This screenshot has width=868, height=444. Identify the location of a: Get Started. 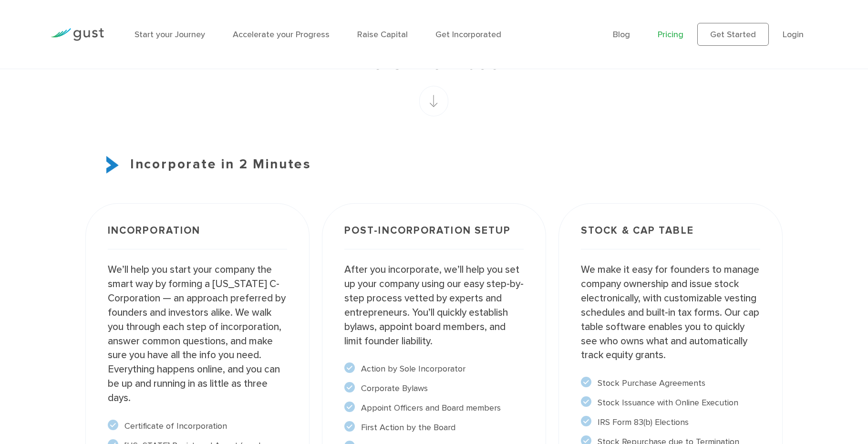
(733, 34).